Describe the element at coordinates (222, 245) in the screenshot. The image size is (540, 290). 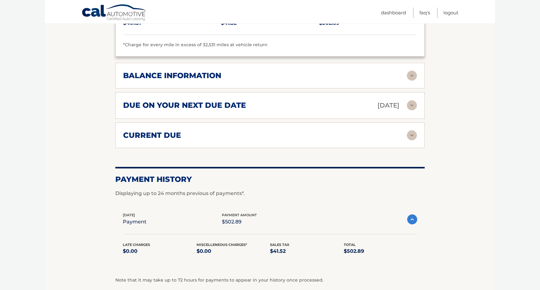
I see `span: Miscelleneous Charges*` at that location.